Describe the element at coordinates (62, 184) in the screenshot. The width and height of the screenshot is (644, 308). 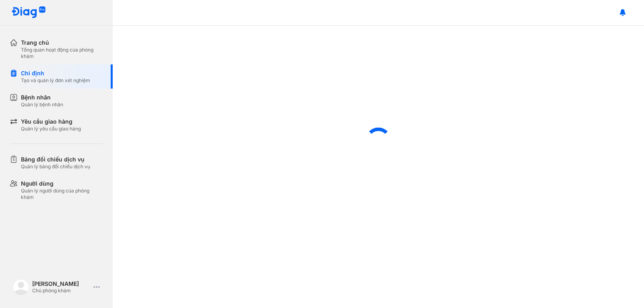
I see `div: Người dùng` at that location.